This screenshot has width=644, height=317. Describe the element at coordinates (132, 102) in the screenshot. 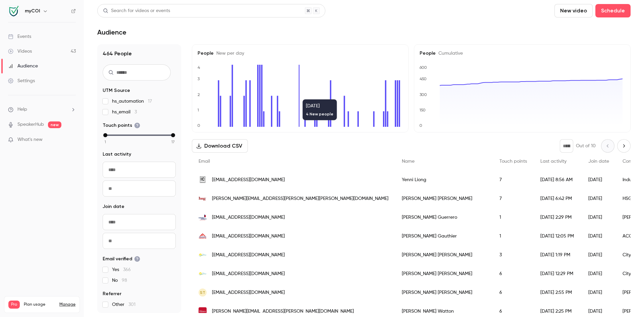

I see `span: hs_automation` at that location.